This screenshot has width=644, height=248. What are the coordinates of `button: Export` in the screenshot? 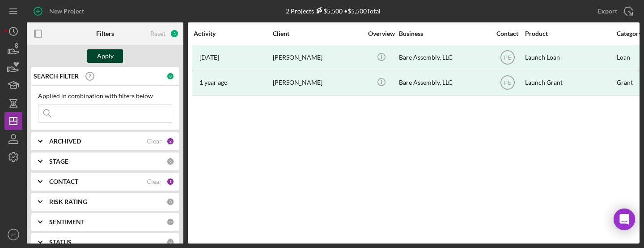 It's located at (614, 11).